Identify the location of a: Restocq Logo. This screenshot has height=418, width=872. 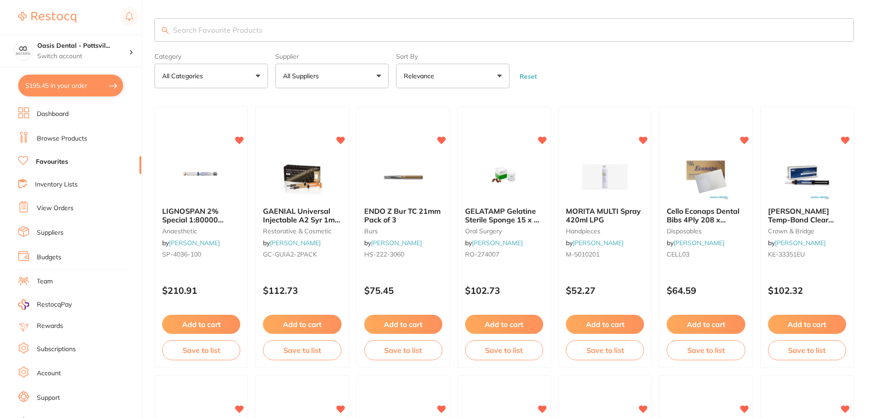
(47, 17).